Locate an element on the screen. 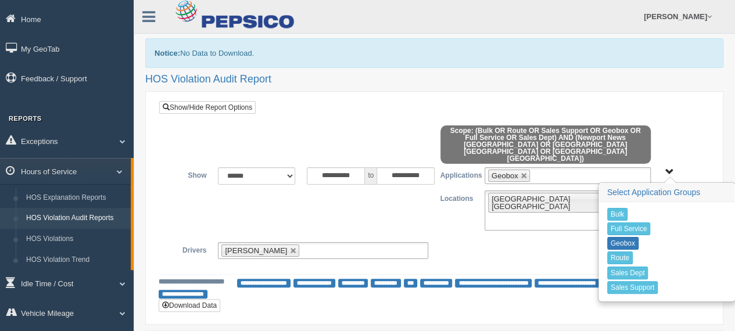 This screenshot has width=735, height=331. a: HOS Violations is located at coordinates (76, 239).